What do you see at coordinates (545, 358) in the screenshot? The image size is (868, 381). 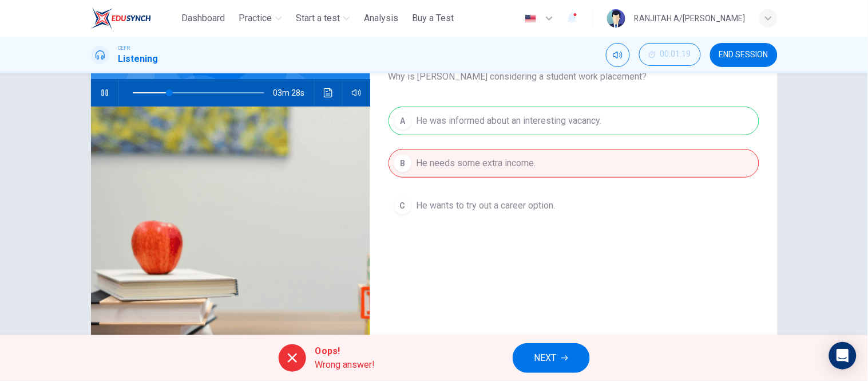 I see `span: NEXT` at bounding box center [545, 358].